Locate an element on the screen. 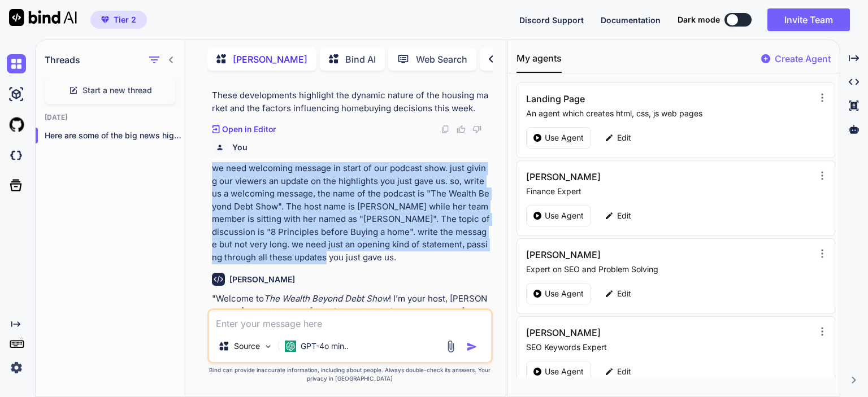 The width and height of the screenshot is (868, 397). p: Create Agent is located at coordinates (802, 59).